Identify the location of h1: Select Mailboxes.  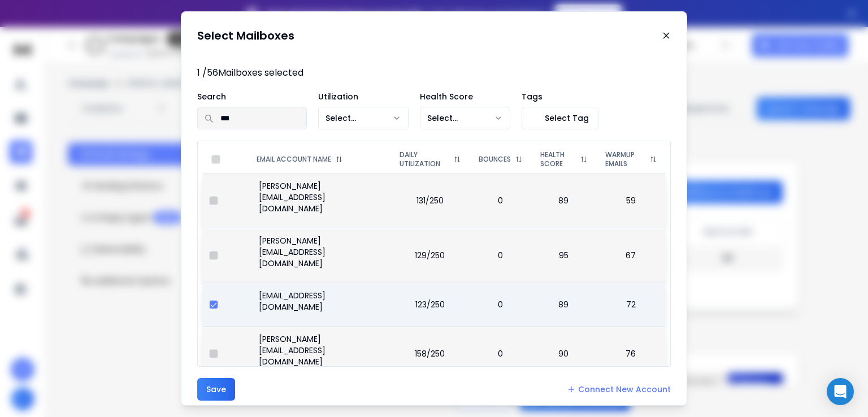
(246, 36).